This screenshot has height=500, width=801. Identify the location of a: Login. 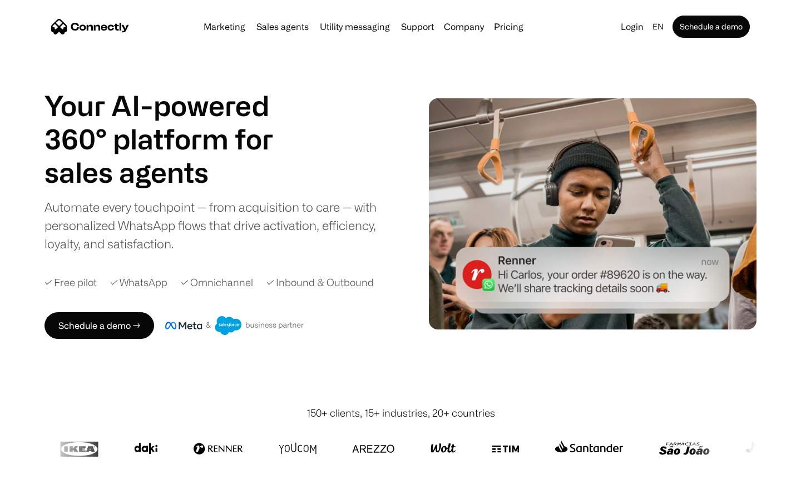
(632, 27).